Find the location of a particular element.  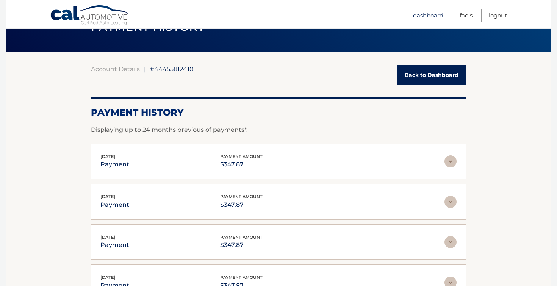

a: Back to Dashboard is located at coordinates (431, 75).